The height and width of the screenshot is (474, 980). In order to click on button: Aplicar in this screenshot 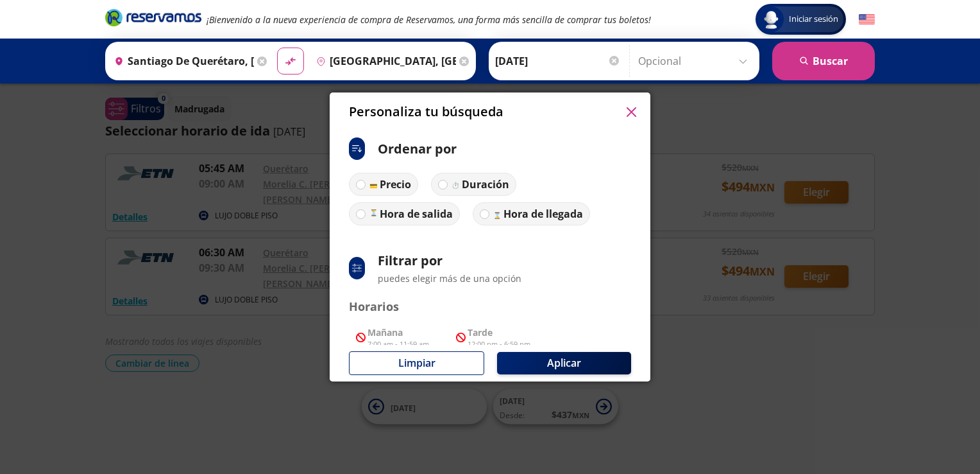, I will do `click(564, 362)`.